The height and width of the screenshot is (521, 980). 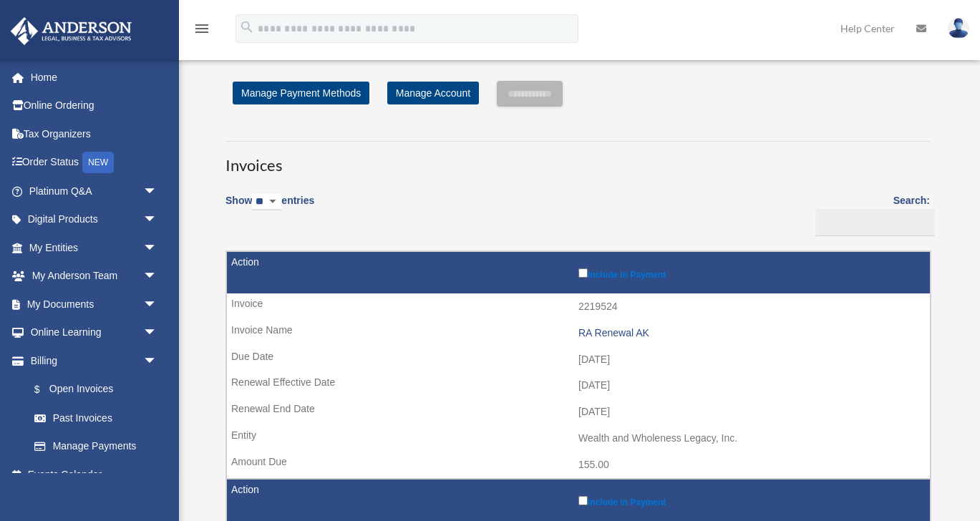 What do you see at coordinates (875, 222) in the screenshot?
I see `input: Search:` at bounding box center [875, 222].